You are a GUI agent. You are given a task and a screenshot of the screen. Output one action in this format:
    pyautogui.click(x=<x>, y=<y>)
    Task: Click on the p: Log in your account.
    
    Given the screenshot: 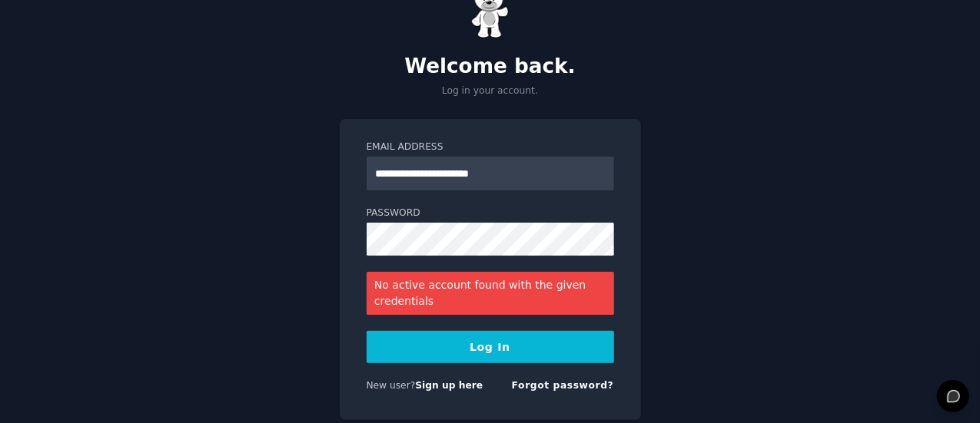 What is the action you would take?
    pyautogui.click(x=490, y=91)
    